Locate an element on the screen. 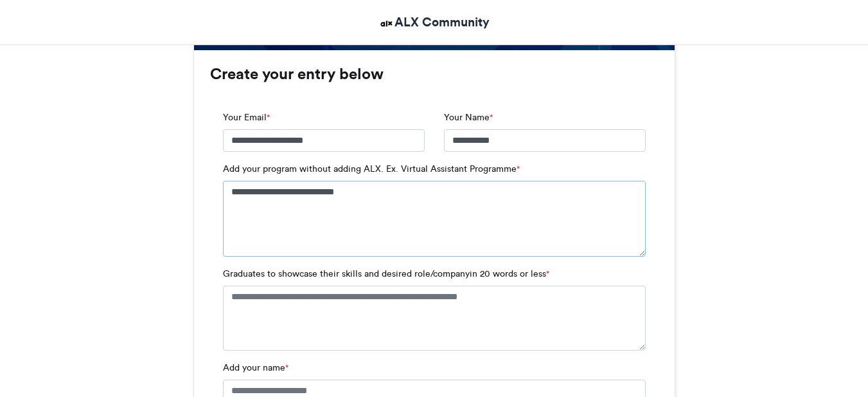  a: ALX Community is located at coordinates (434, 22).